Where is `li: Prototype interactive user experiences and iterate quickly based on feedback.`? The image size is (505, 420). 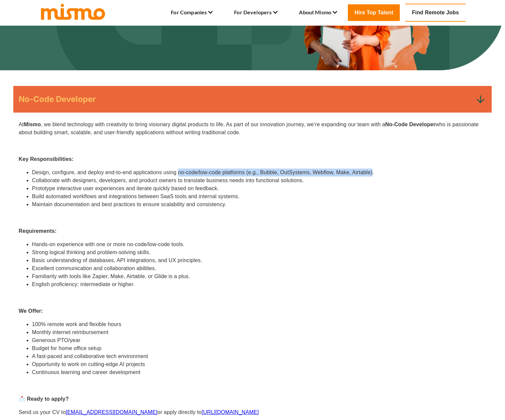 li: Prototype interactive user experiences and iterate quickly based on feedback. is located at coordinates (259, 189).